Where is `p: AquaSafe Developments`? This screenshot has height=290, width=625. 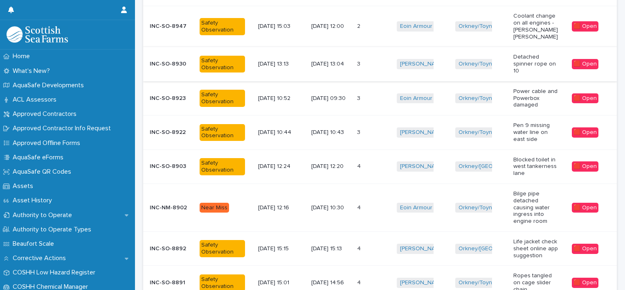
p: AquaSafe Developments is located at coordinates (50, 85).